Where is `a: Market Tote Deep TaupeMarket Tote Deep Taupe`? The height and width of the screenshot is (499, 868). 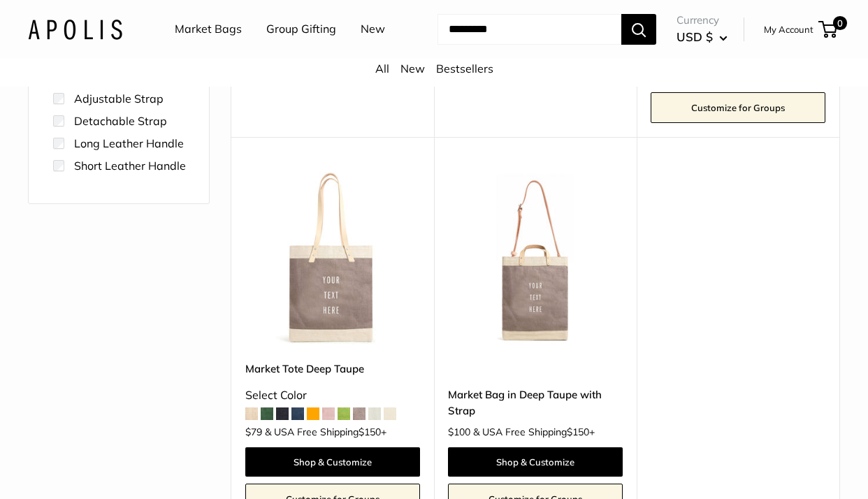 a: Market Tote Deep TaupeMarket Tote Deep Taupe is located at coordinates (332, 259).